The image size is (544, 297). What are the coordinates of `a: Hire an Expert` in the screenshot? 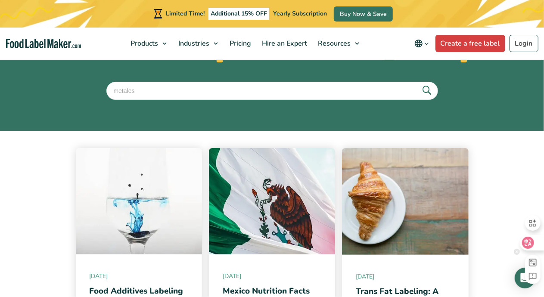 It's located at (284, 44).